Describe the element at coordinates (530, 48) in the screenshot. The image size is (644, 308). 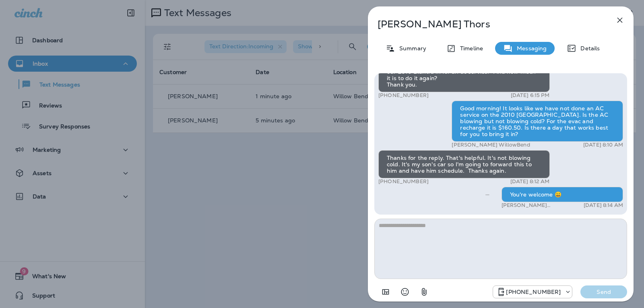
I see `p: Messaging` at that location.